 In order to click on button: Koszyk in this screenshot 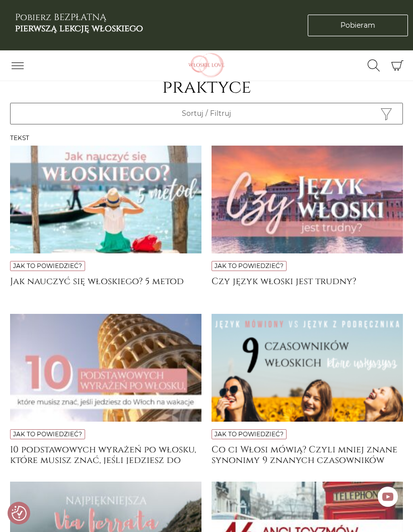, I will do `click(397, 65)`.